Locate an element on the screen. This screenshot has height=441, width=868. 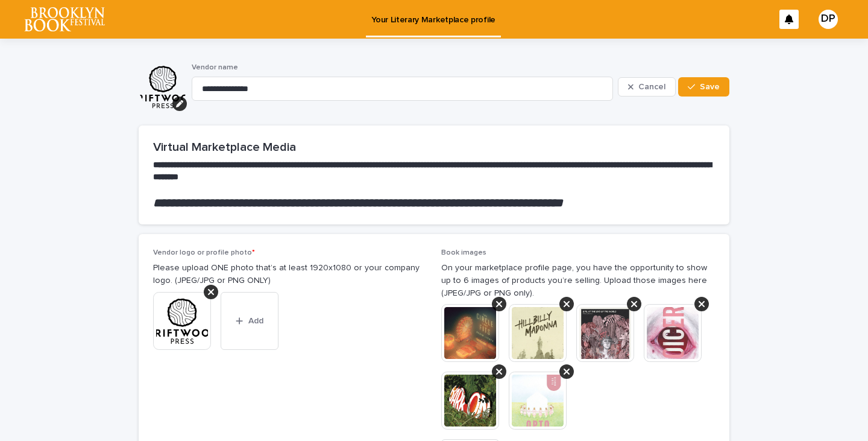
p: Please upload ONE photo that’s at least 1920x1080 or your company logo. (JPEG/JPG or PNG ONLY) is located at coordinates (290, 275).